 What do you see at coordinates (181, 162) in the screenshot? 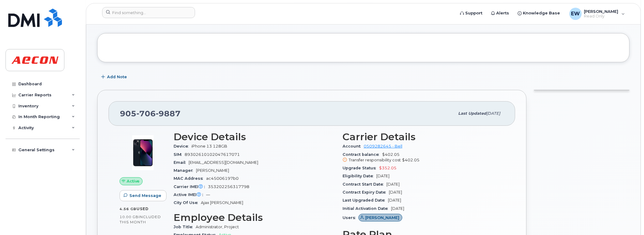
I see `span: Email` at bounding box center [181, 162].